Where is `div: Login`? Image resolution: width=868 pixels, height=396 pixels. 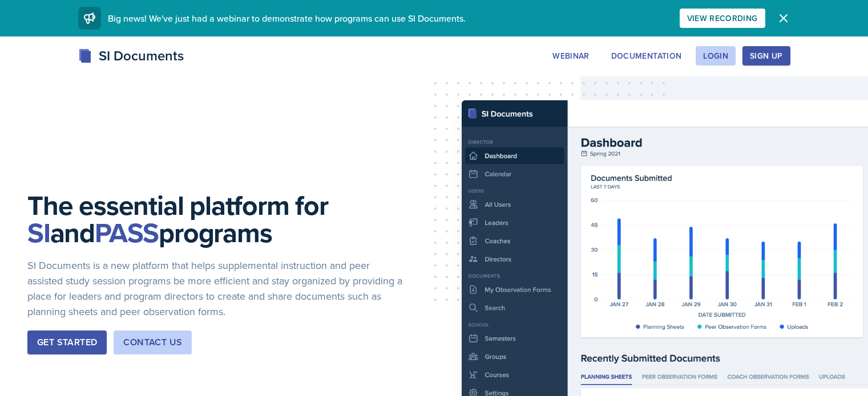 div: Login is located at coordinates (716, 56).